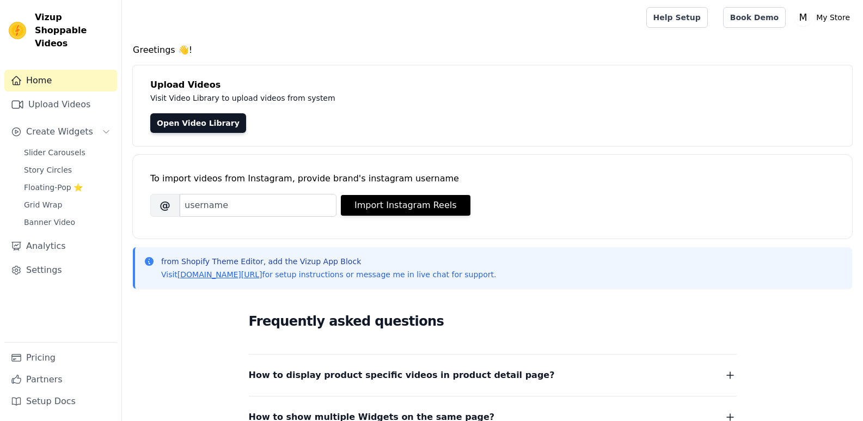 This screenshot has width=863, height=421. I want to click on span: How to display product specific videos in product detail page?, so click(402, 375).